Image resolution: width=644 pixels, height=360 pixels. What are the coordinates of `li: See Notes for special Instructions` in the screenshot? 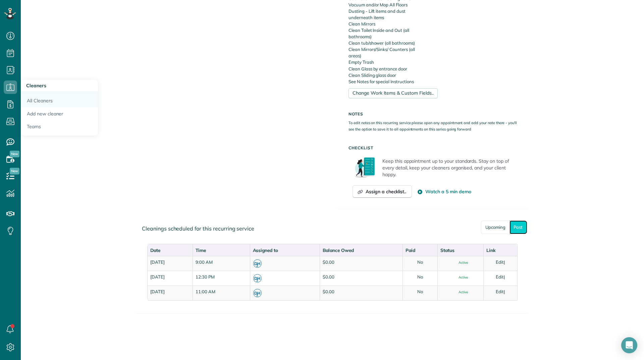 It's located at (388, 81).